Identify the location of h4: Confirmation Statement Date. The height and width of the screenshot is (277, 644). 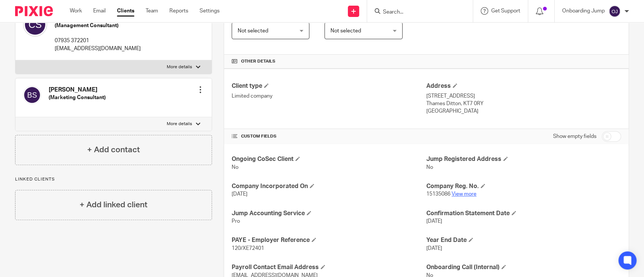
(523, 214).